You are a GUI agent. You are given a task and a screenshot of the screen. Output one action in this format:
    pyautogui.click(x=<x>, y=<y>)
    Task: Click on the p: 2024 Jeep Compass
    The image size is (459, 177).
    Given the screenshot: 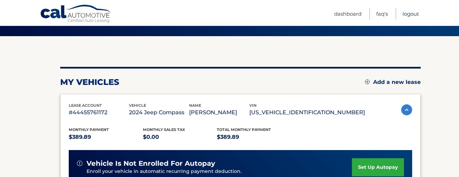 What is the action you would take?
    pyautogui.click(x=159, y=113)
    